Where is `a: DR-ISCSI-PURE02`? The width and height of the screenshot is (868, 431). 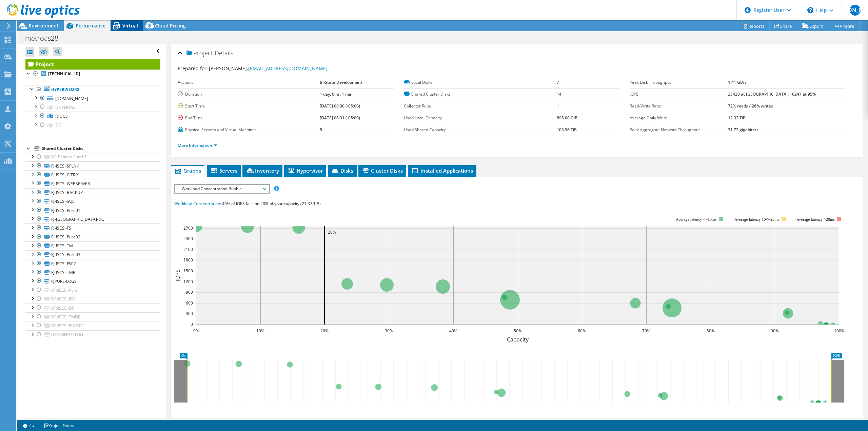
a: DR-ISCSI-PURE02 is located at coordinates (93, 326).